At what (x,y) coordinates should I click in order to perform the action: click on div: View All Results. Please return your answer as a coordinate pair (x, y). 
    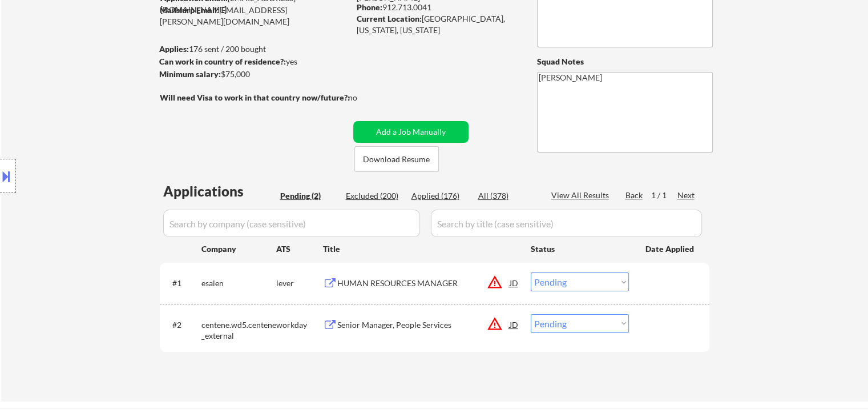
    Looking at the image, I should click on (582, 195).